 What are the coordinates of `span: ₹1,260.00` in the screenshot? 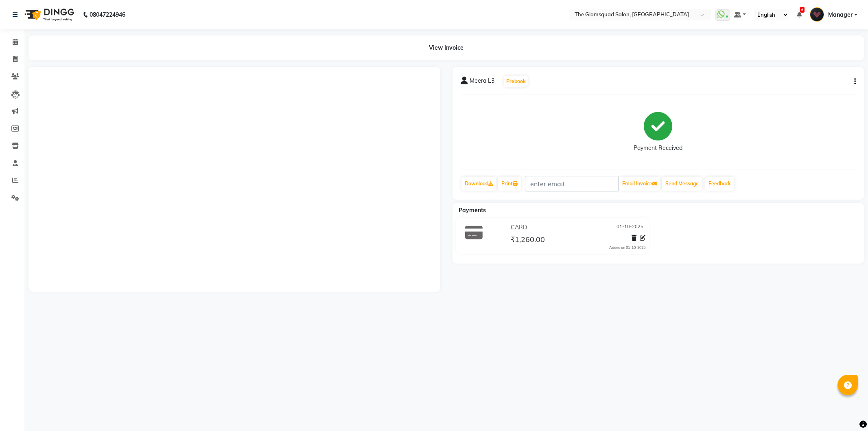 It's located at (527, 240).